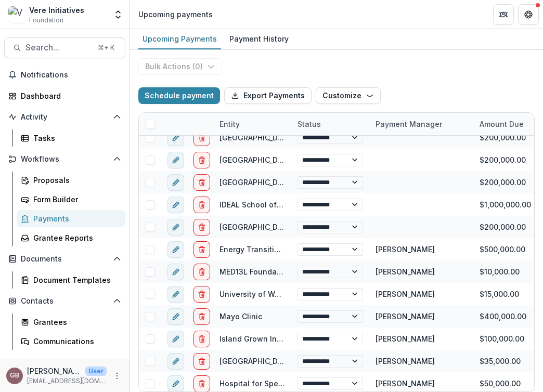 The width and height of the screenshot is (543, 392). I want to click on button: Open Activity, so click(64, 118).